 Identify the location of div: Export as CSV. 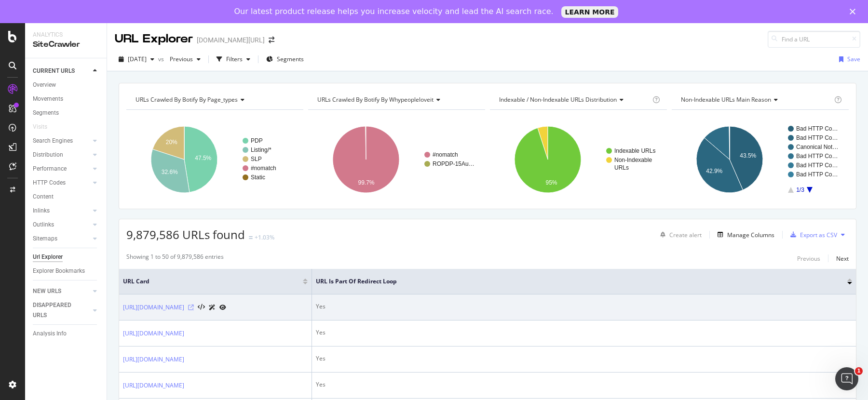
(818, 235).